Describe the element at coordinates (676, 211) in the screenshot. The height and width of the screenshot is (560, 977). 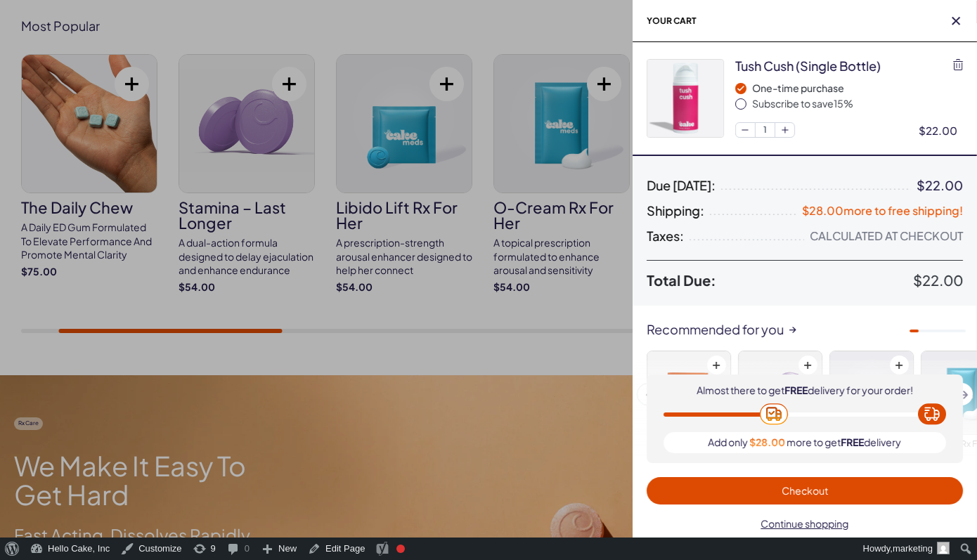
I see `span: Shipping:` at that location.